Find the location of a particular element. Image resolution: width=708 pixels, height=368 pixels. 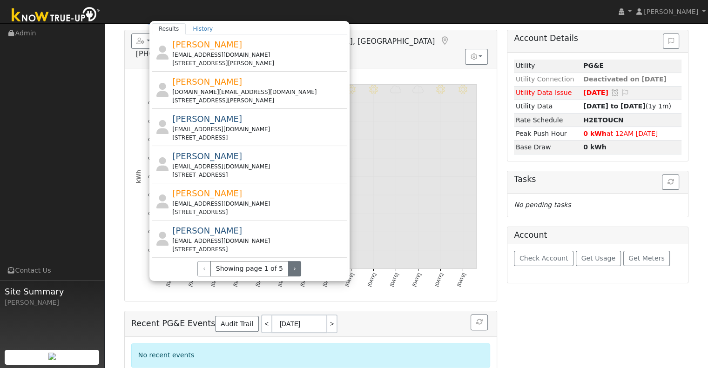

strong: B is located at coordinates (603, 120).